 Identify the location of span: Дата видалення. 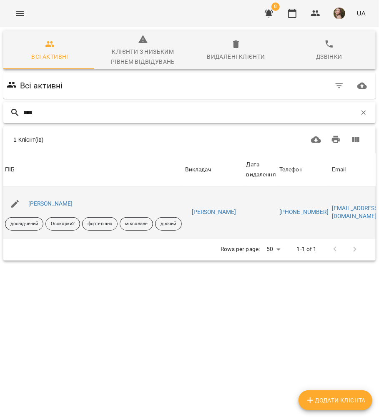
(261, 169).